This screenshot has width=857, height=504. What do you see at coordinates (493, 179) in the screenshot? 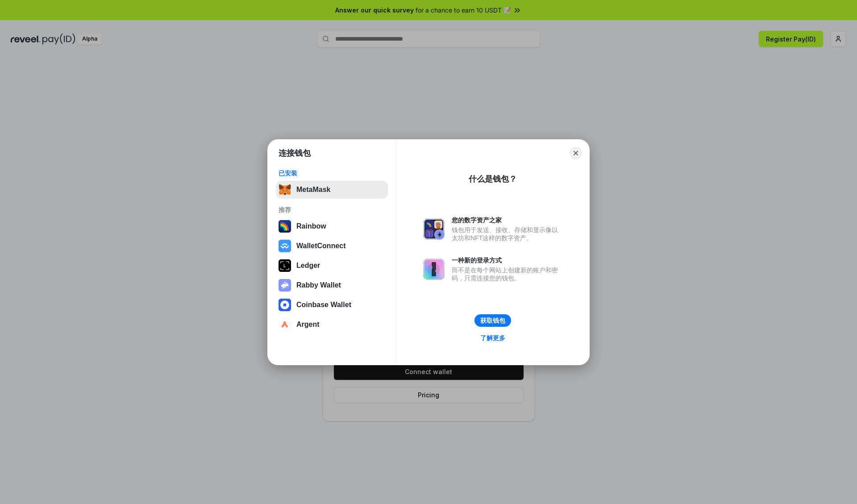
I see `div: 什么是钱包？` at bounding box center [493, 179].